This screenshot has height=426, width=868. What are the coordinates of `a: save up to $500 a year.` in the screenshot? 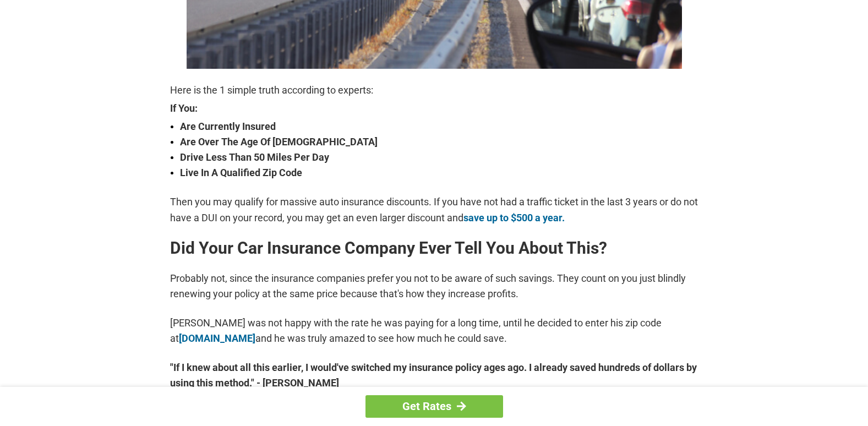 It's located at (514, 217).